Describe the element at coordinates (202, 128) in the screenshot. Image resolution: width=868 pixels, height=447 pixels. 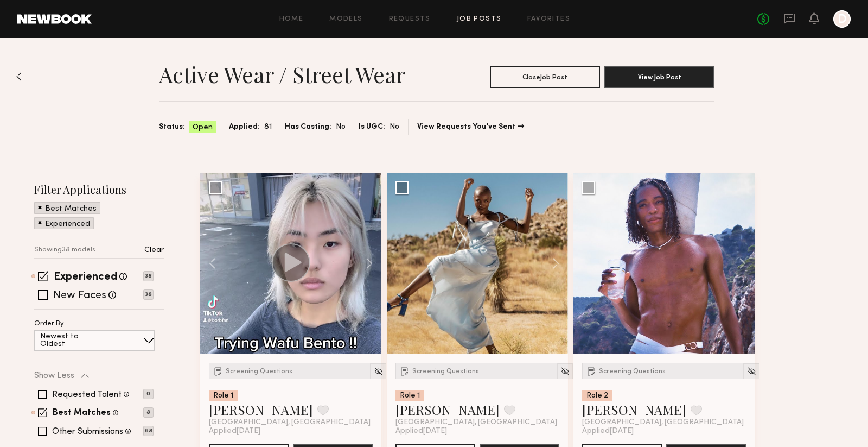
I see `span: Open` at that location.